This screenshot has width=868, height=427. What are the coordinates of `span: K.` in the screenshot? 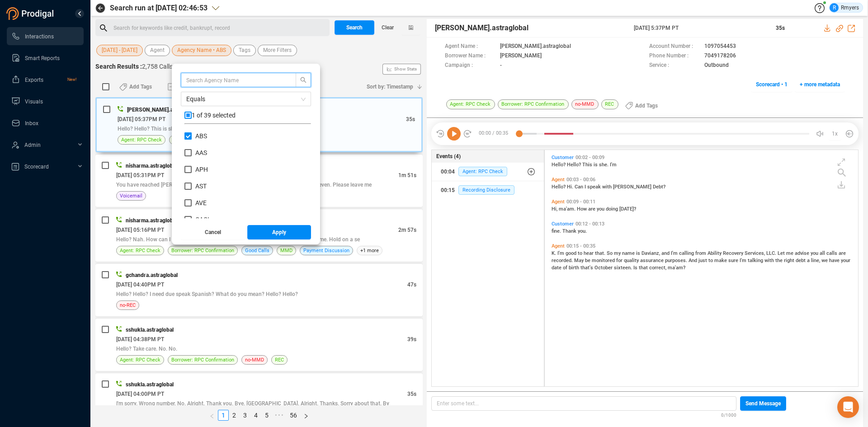 It's located at (554, 253).